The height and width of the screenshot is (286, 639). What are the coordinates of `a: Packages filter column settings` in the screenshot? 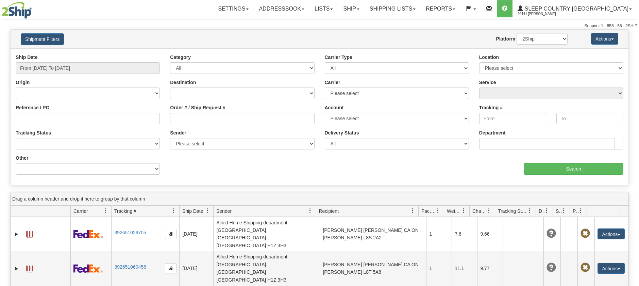 It's located at (438, 210).